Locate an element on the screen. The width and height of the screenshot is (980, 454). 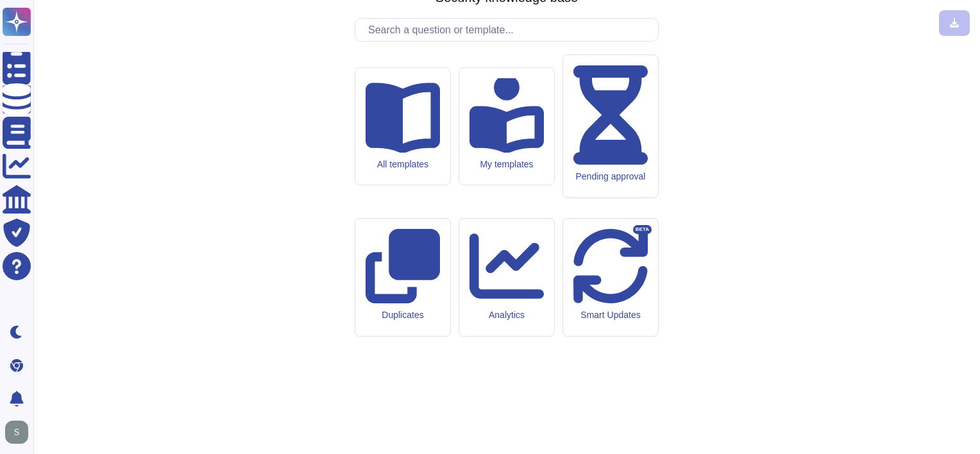
div: Pending approval is located at coordinates (610, 177).